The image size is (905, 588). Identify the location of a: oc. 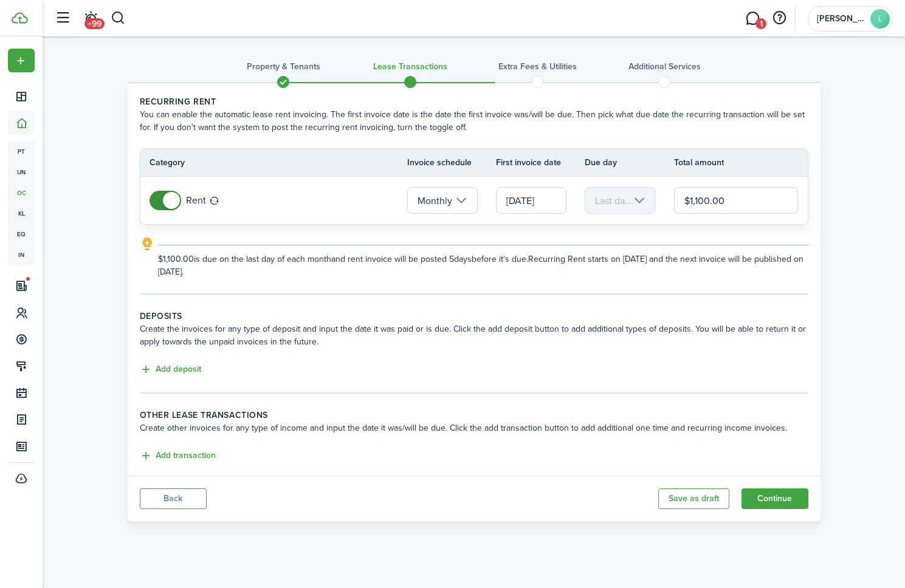
(21, 193).